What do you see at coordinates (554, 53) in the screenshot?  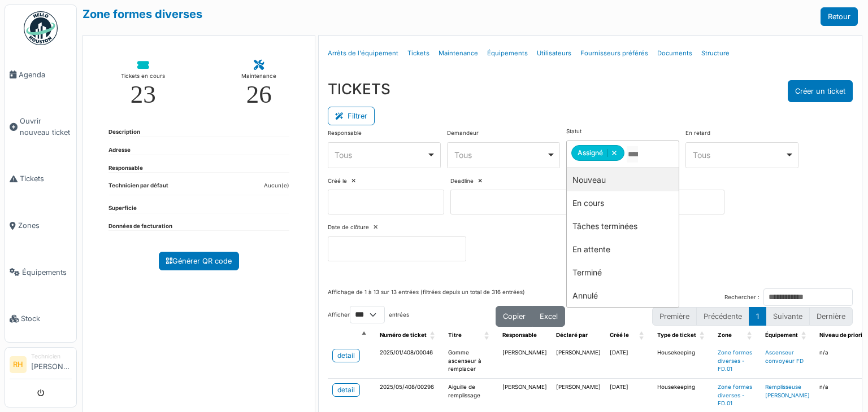 I see `a: Utilisateurs` at bounding box center [554, 53].